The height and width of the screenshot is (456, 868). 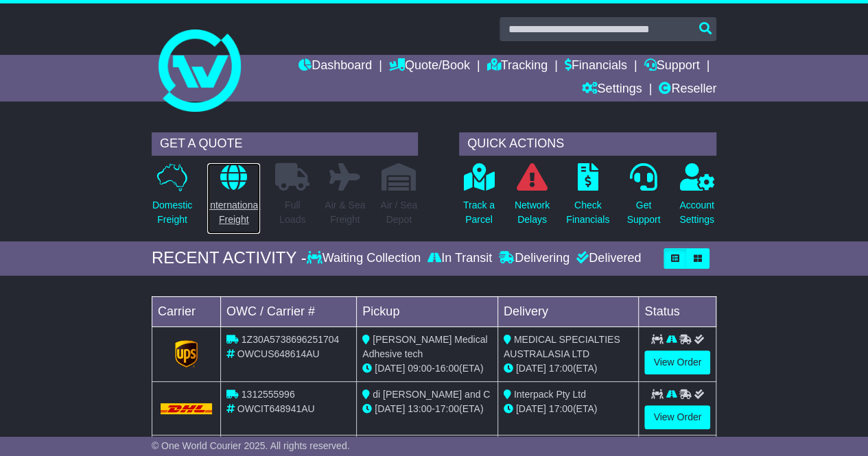 I want to click on p: International Freight, so click(x=233, y=213).